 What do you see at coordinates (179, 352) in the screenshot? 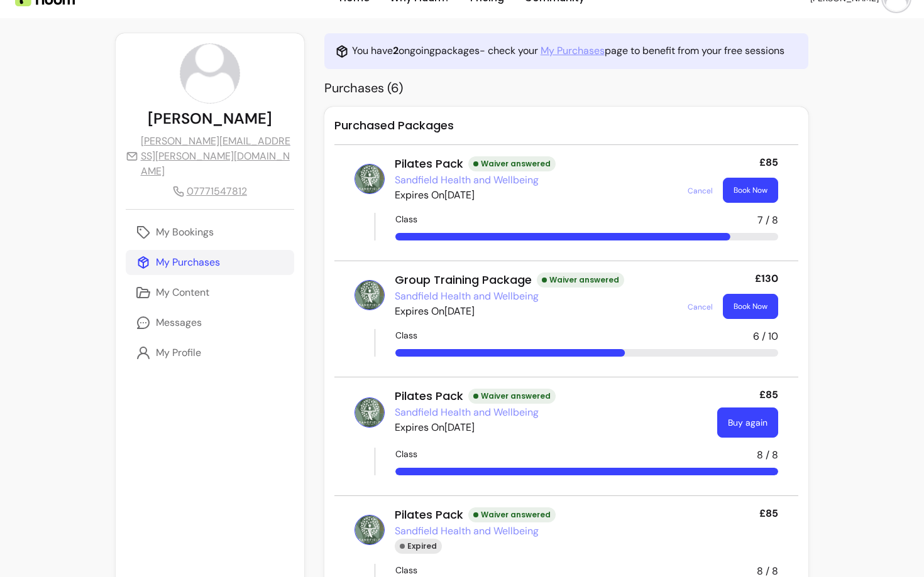
I see `p: My Profile` at bounding box center [179, 352].